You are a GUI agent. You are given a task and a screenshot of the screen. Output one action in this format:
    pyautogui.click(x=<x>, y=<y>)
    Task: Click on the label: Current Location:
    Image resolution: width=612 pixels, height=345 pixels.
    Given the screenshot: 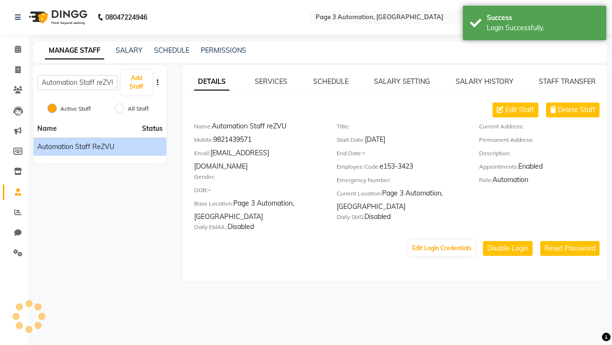 What is the action you would take?
    pyautogui.click(x=359, y=193)
    